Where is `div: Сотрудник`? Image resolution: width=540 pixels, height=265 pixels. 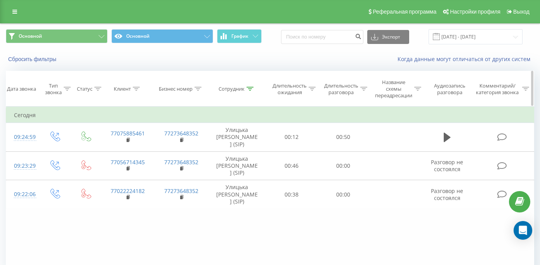 div: Сотрудник is located at coordinates (232, 89).